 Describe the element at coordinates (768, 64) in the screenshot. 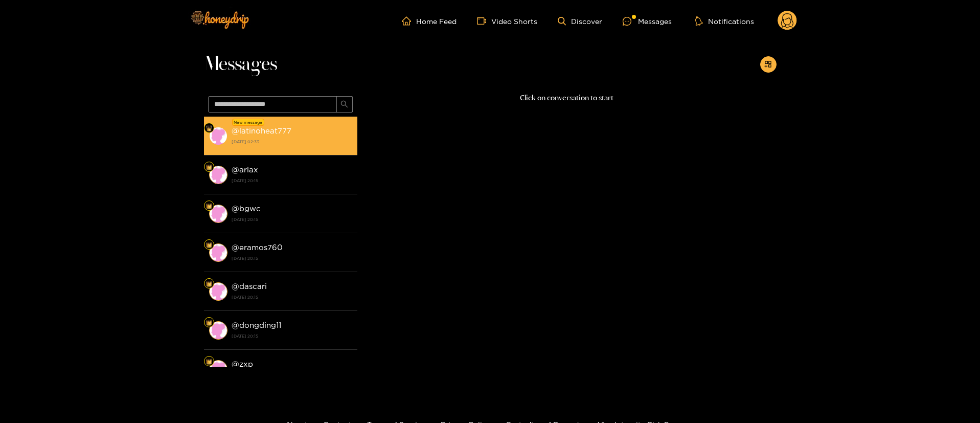

I see `span: appstore-add` at that location.